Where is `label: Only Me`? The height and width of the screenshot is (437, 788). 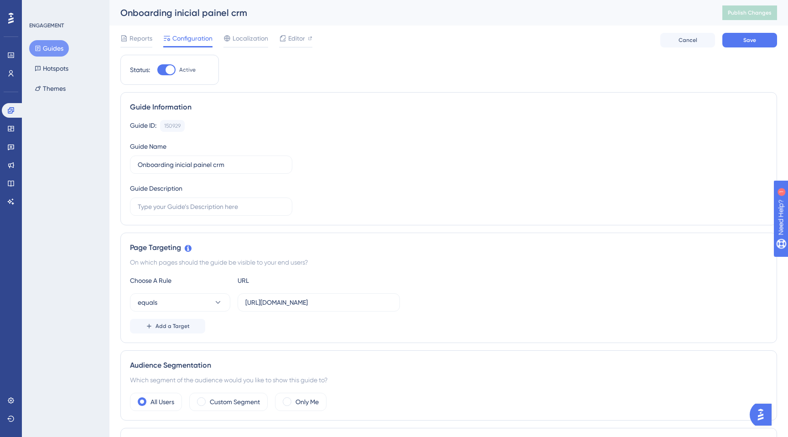
label: Only Me is located at coordinates (307, 402).